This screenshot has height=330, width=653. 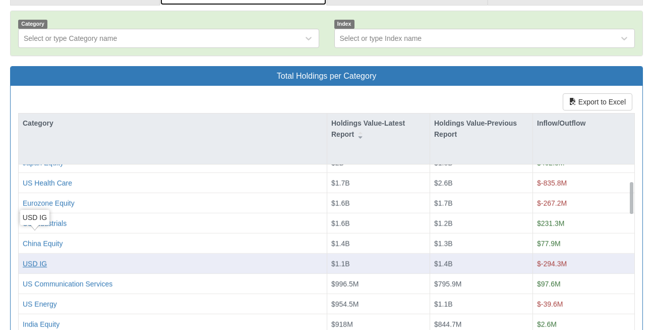 I want to click on button: Export to Excel, so click(x=598, y=102).